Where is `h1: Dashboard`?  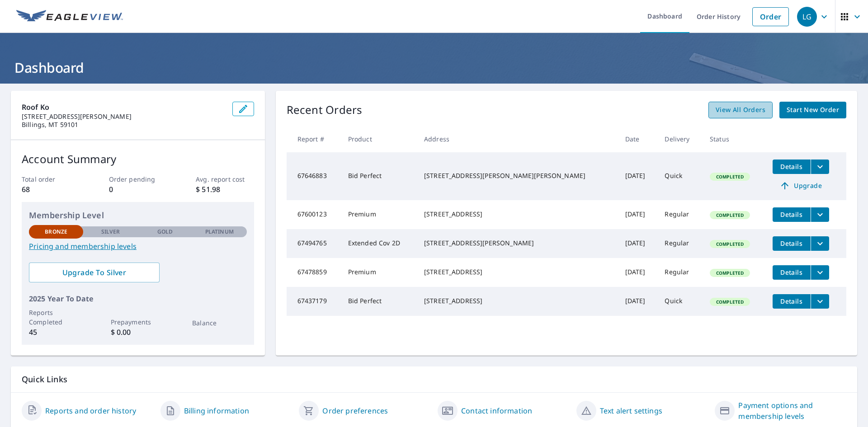 h1: Dashboard is located at coordinates (434, 67).